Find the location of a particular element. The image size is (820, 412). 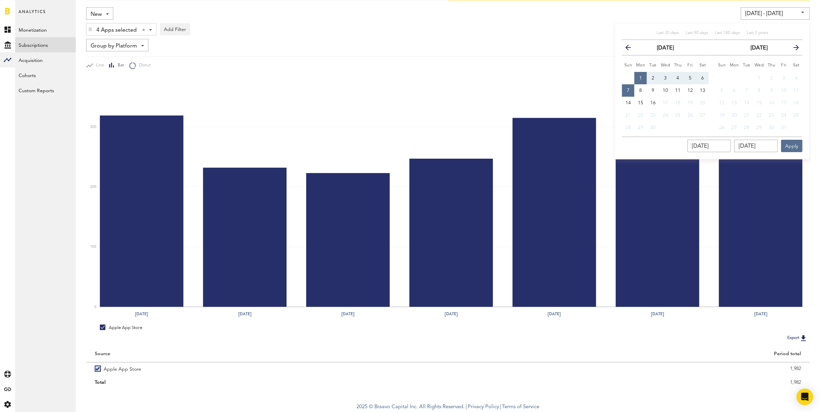

span: 21 is located at coordinates (747, 115).